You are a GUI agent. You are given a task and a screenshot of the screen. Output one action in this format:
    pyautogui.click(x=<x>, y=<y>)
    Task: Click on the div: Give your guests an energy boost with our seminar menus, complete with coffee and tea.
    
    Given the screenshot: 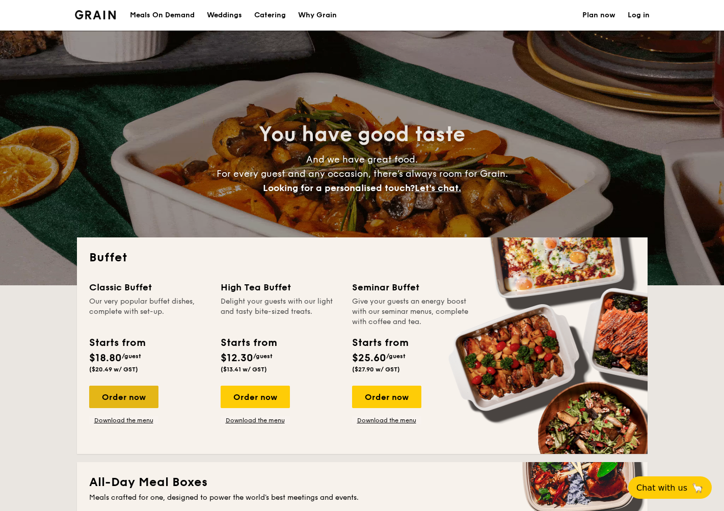 What is the action you would take?
    pyautogui.click(x=412, y=312)
    